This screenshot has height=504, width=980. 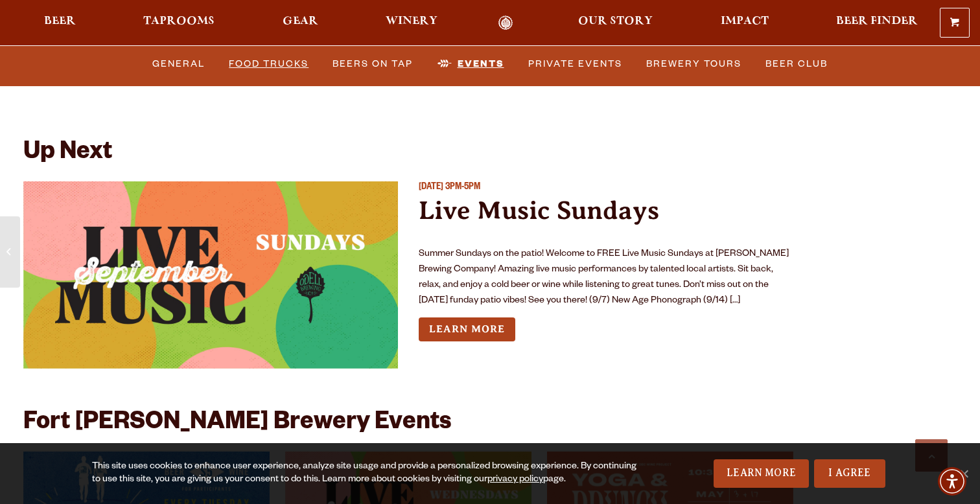 I want to click on a: Taprooms, so click(x=179, y=23).